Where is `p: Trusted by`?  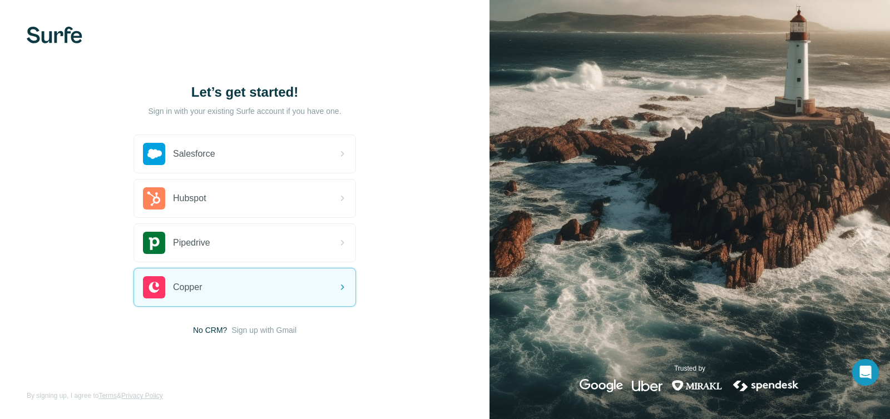 p: Trusted by is located at coordinates (690, 369).